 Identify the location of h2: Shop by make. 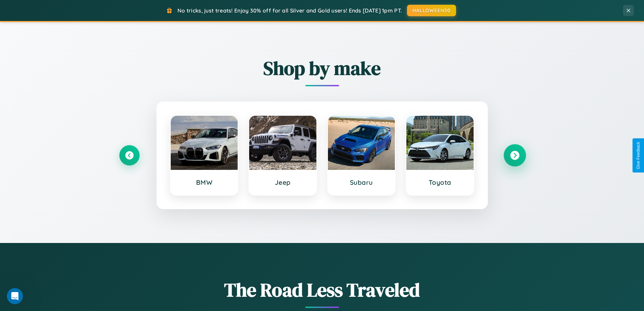
(322, 68).